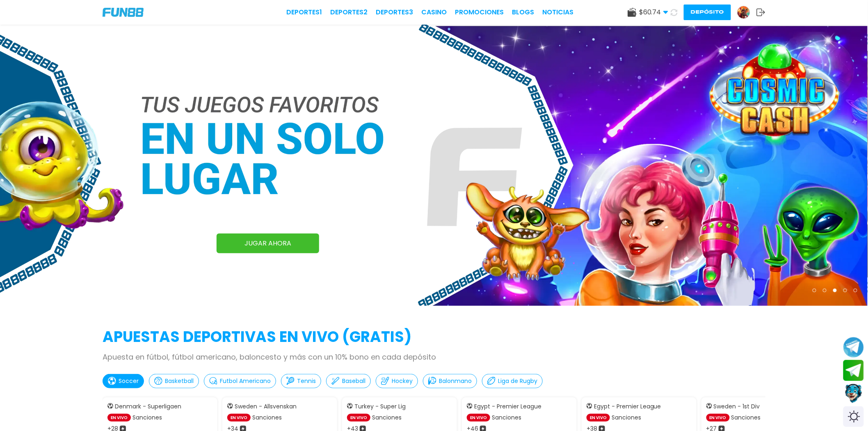 The width and height of the screenshot is (868, 431). Describe the element at coordinates (349, 381) in the screenshot. I see `button: Baseball` at that location.